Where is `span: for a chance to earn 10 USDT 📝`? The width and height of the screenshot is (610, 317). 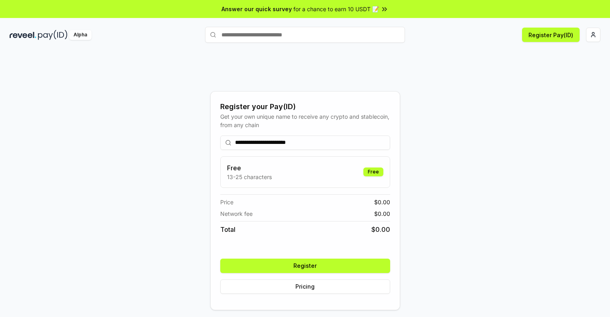
span: for a chance to earn 10 USDT 📝 is located at coordinates (336, 9).